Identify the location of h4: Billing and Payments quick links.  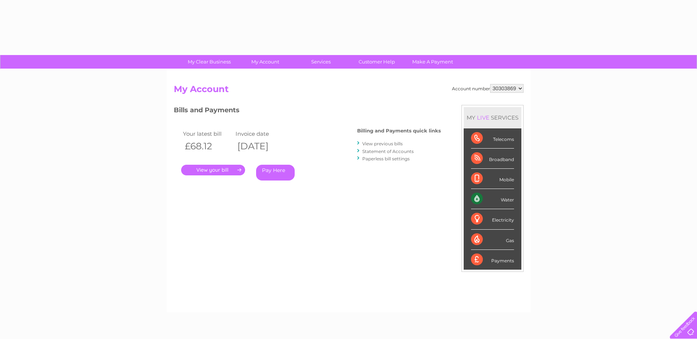
(399, 131).